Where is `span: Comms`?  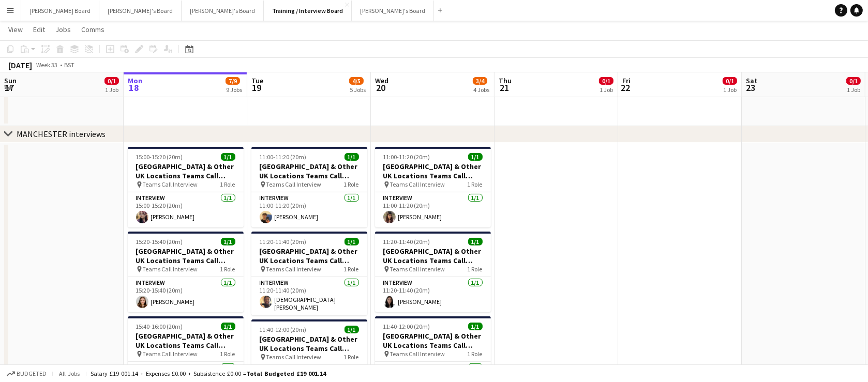
span: Comms is located at coordinates (92, 29).